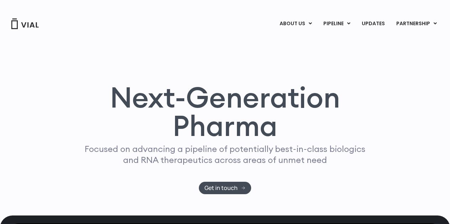  What do you see at coordinates (225, 188) in the screenshot?
I see `a: Get in touch` at bounding box center [225, 188].